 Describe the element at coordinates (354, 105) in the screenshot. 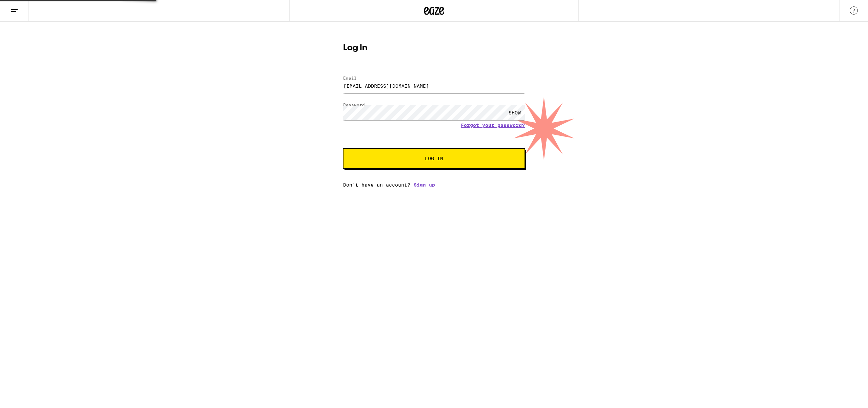

I see `label: Password` at that location.